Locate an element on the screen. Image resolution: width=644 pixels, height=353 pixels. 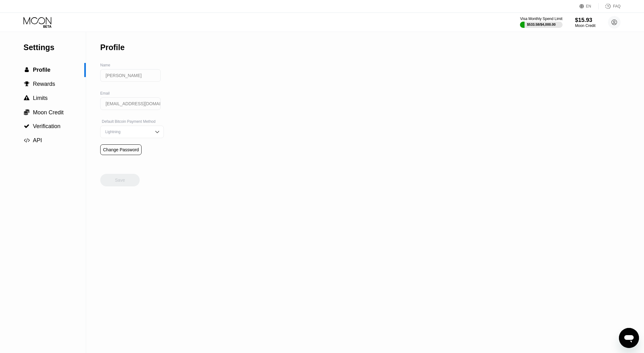
div: EN is located at coordinates (589, 6).